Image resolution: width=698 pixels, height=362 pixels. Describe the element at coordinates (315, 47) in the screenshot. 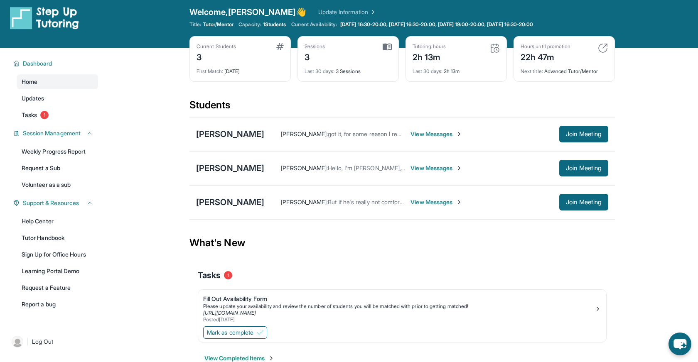

I see `div: Sessions` at that location.